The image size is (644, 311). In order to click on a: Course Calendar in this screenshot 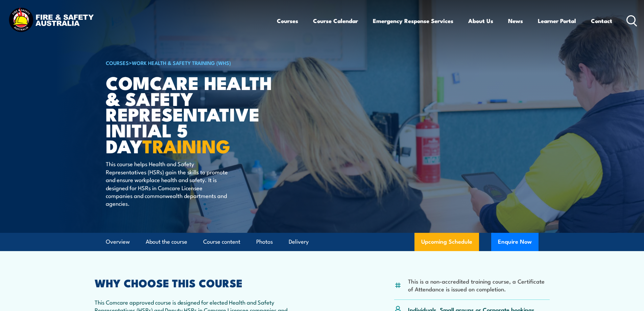, I will do `click(335, 20)`.